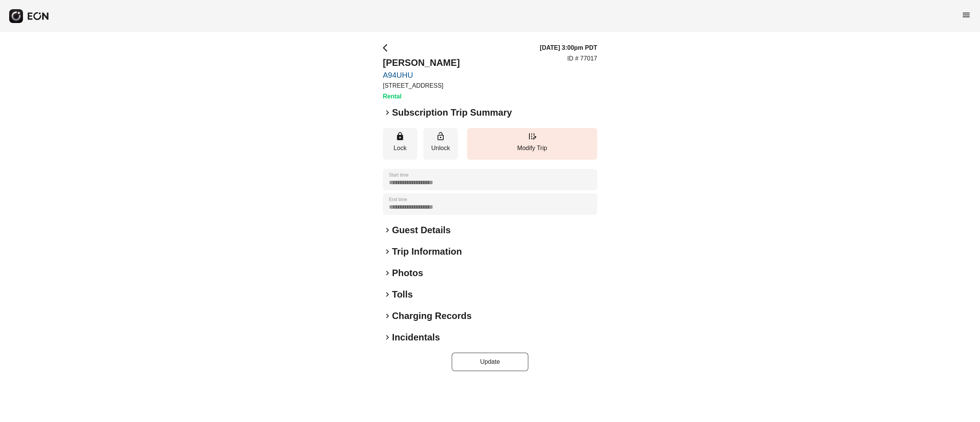 This screenshot has width=980, height=422. I want to click on button: Unlock, so click(441, 144).